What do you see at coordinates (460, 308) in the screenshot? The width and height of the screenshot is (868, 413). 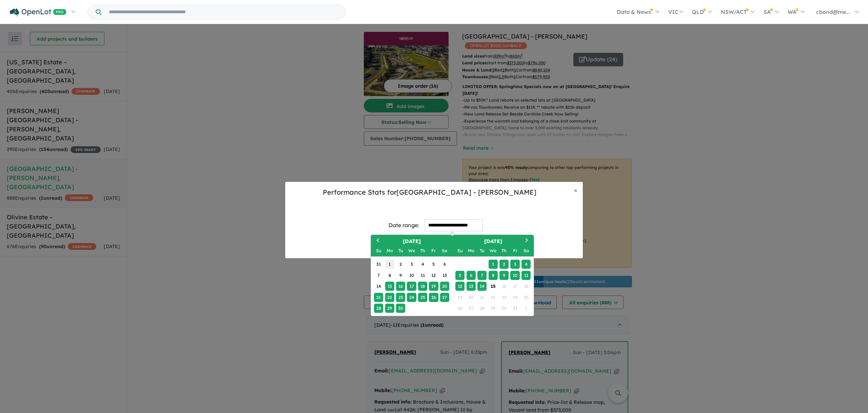 I see `div: Not available Sunday, October 26th, 2025` at bounding box center [460, 308].